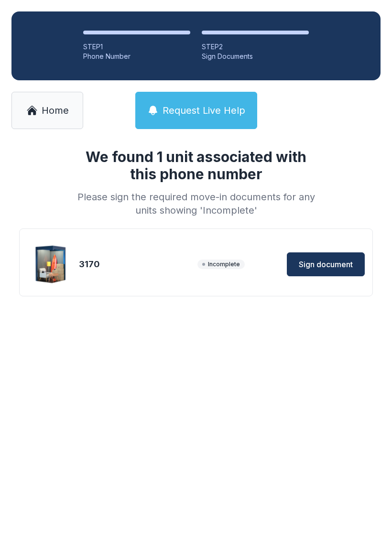 The image size is (392, 543). Describe the element at coordinates (221, 264) in the screenshot. I see `span: Incomplete` at that location.